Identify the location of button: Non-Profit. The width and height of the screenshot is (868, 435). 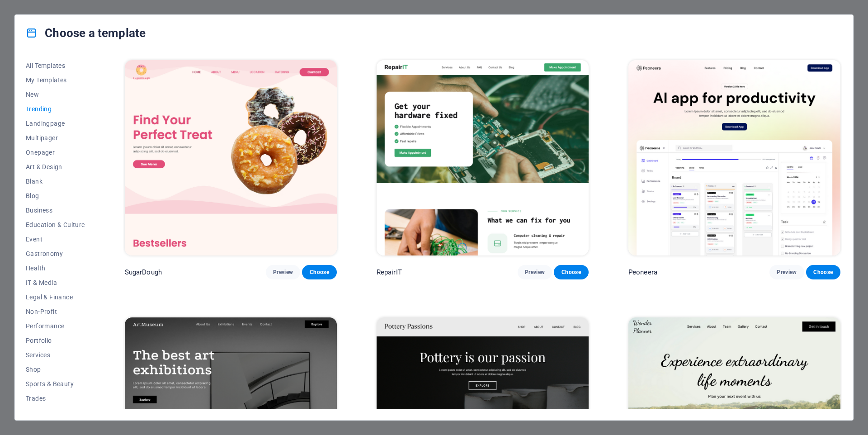
(55, 311).